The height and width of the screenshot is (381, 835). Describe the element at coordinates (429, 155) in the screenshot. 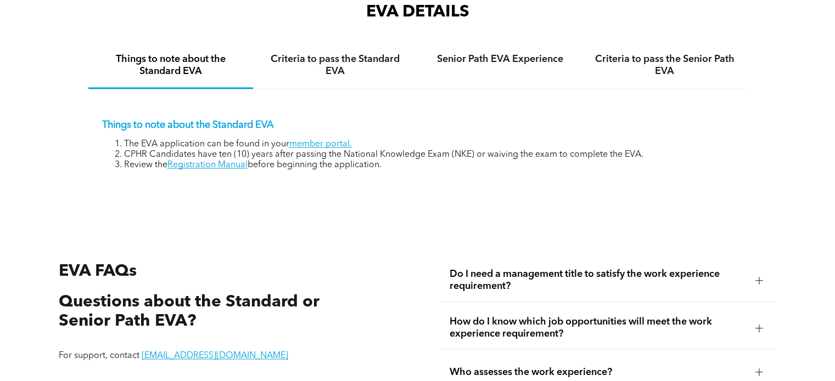

I see `li: CPHR Candidates have ten (10) years after passing the National Knowledge Exam (NKE) or waiving th...` at that location.